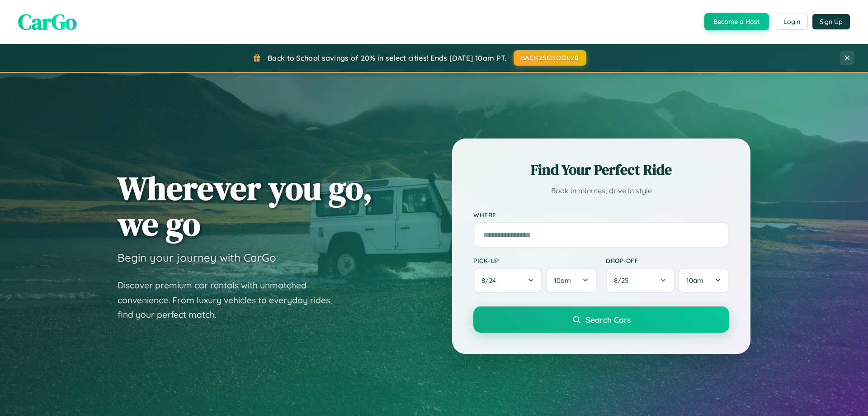  I want to click on button: Login, so click(792, 21).